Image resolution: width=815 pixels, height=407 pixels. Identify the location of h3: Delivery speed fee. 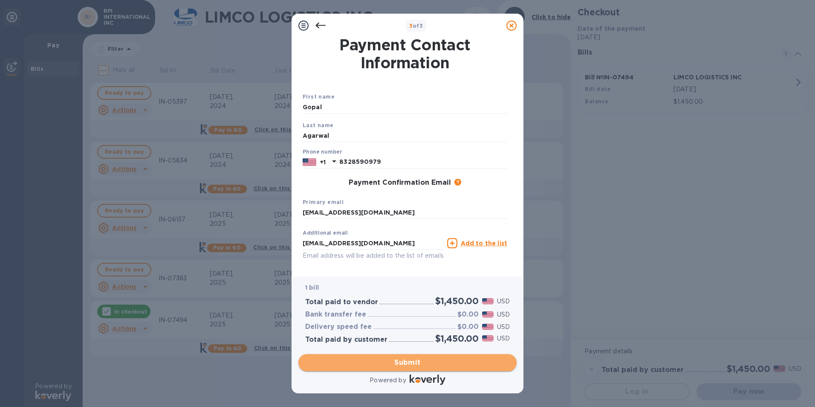
(339, 327).